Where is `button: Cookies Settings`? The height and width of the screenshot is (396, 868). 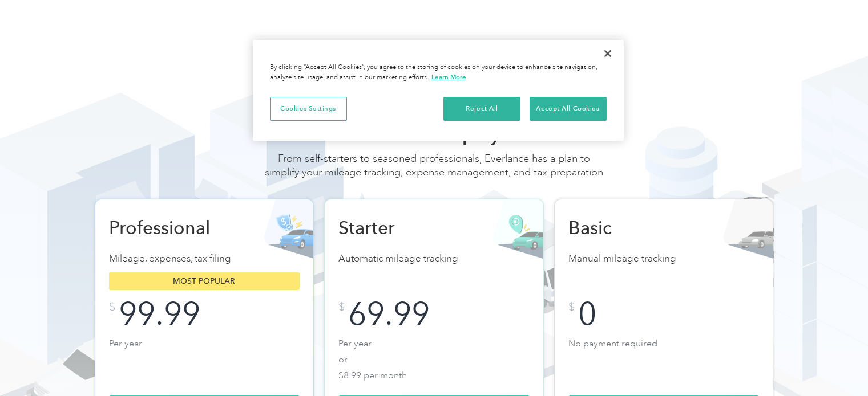 button: Cookies Settings is located at coordinates (308, 109).